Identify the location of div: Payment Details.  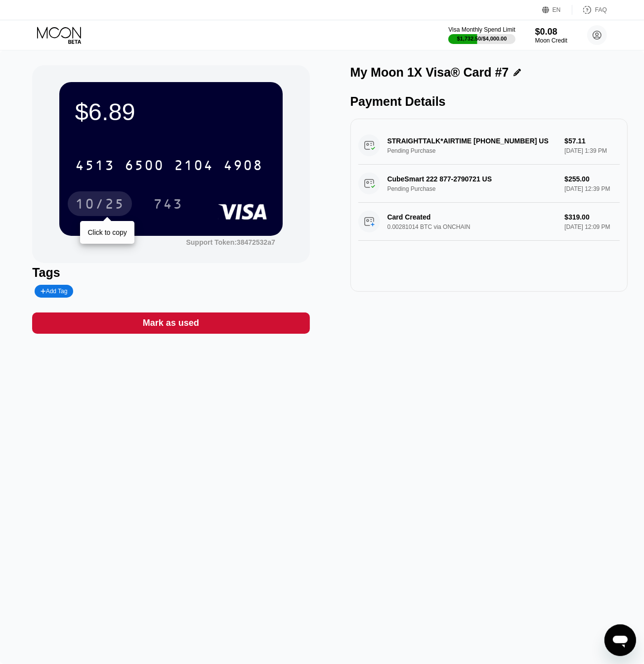
(489, 101).